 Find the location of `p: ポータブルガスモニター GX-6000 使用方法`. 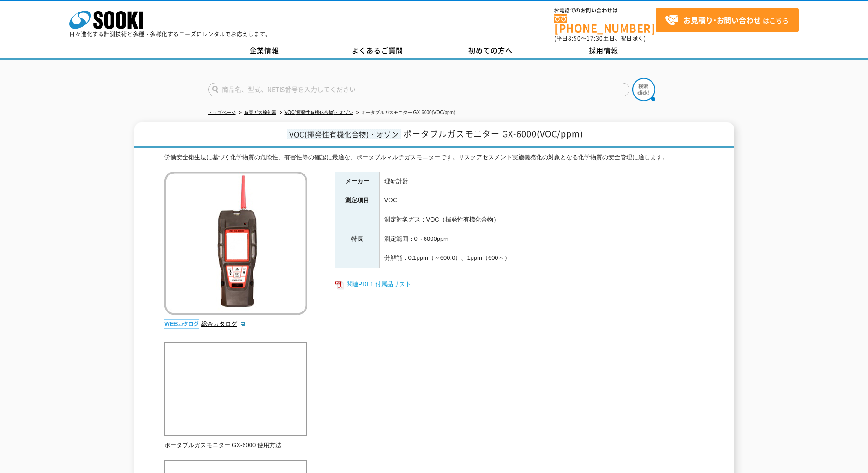

p: ポータブルガスモニター GX-6000 使用方法 is located at coordinates (236, 445).